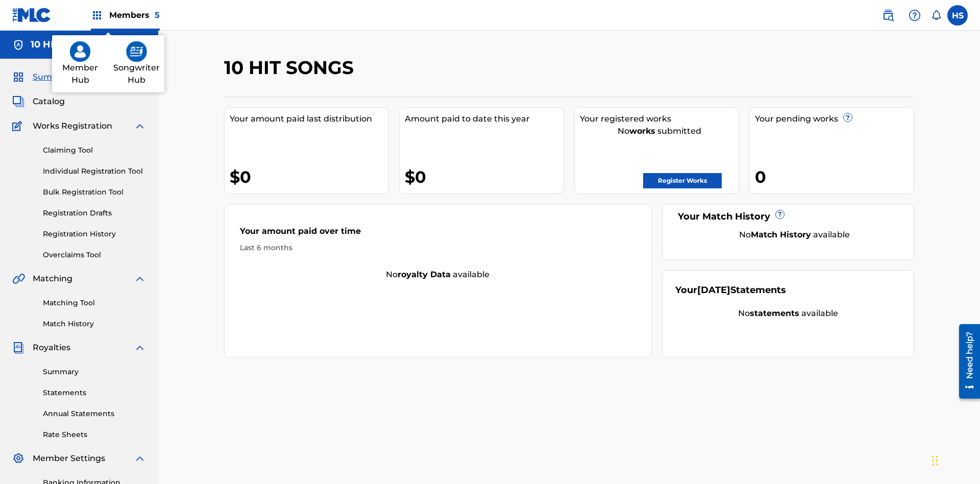 This screenshot has height=484, width=980. Describe the element at coordinates (80, 64) in the screenshot. I see `a: member hubMember Hub` at that location.